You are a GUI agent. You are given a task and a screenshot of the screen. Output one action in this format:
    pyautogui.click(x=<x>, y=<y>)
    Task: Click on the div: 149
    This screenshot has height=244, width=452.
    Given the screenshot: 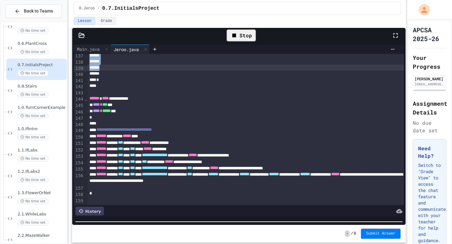 What is the action you would take?
    pyautogui.click(x=79, y=131)
    